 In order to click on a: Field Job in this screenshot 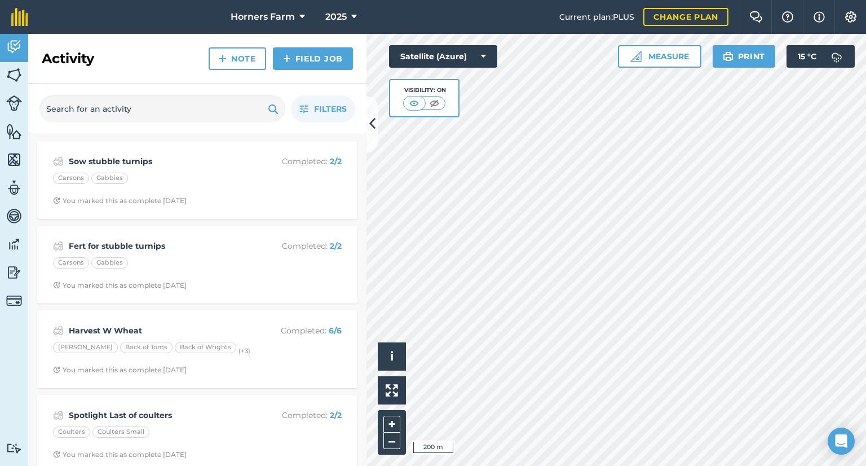, I will do `click(313, 59)`.